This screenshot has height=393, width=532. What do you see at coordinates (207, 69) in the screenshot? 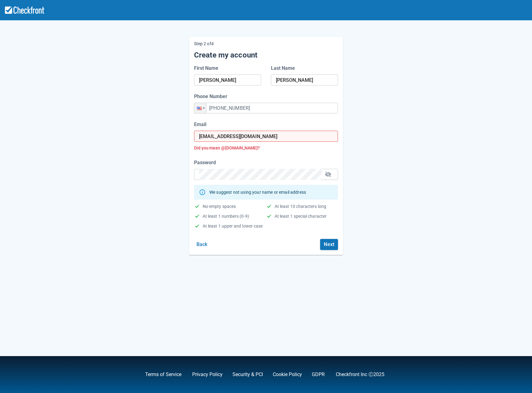
I see `label: First Name` at bounding box center [207, 69].